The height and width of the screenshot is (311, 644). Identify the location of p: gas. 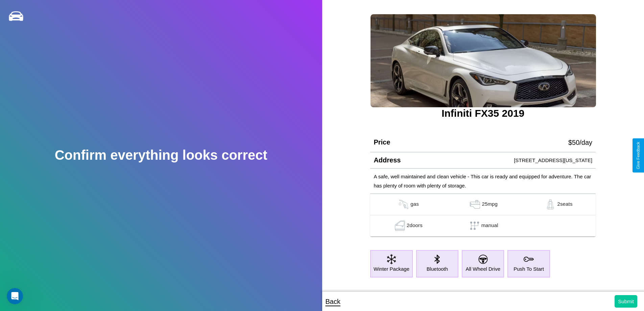
(414, 204).